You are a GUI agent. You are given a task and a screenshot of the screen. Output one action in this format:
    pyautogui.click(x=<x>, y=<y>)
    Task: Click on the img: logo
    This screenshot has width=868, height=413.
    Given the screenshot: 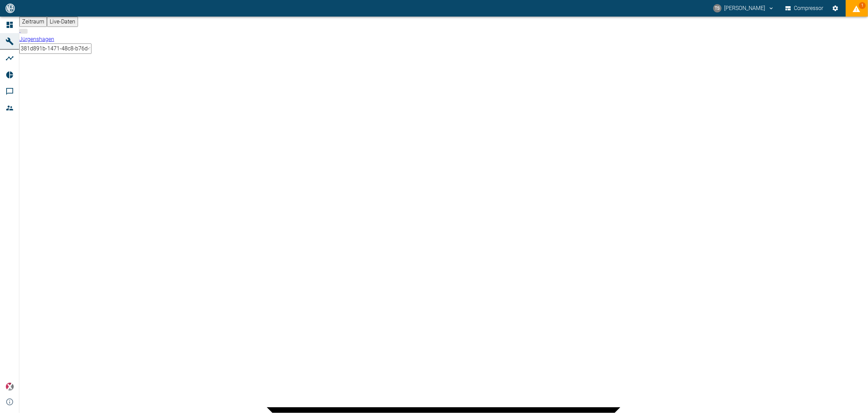 What is the action you would take?
    pyautogui.click(x=10, y=8)
    